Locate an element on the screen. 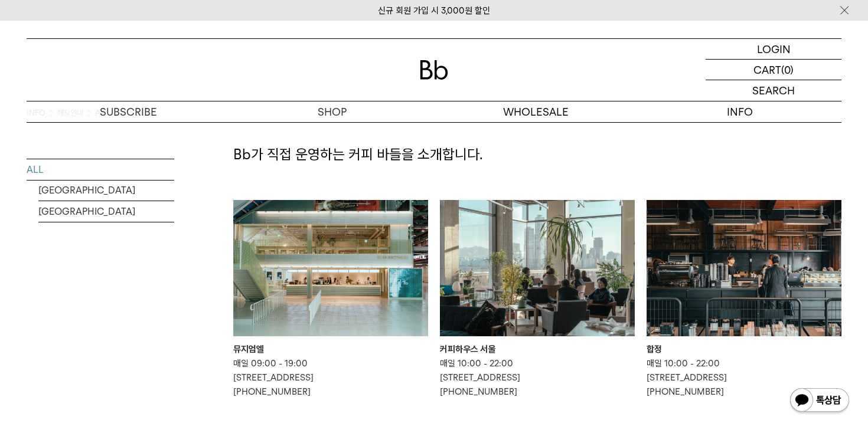 The image size is (868, 433). div: 뮤지엄엘 is located at coordinates (330, 349).